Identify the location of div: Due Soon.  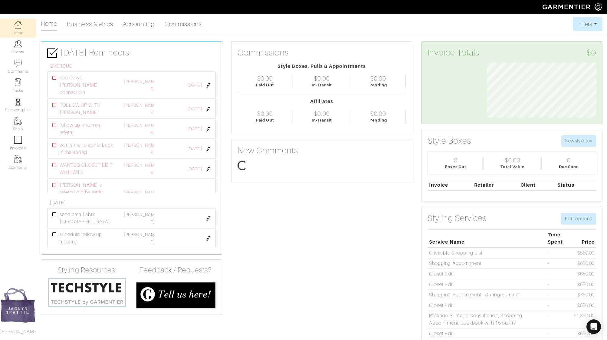
(569, 167).